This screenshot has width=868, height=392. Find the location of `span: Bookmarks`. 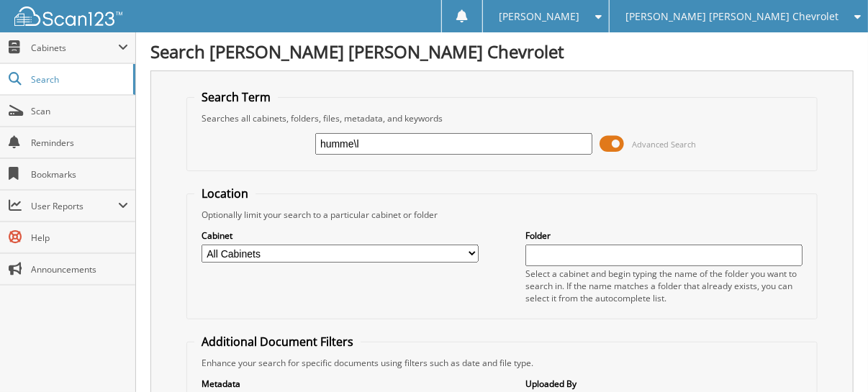

span: Bookmarks is located at coordinates (79, 174).